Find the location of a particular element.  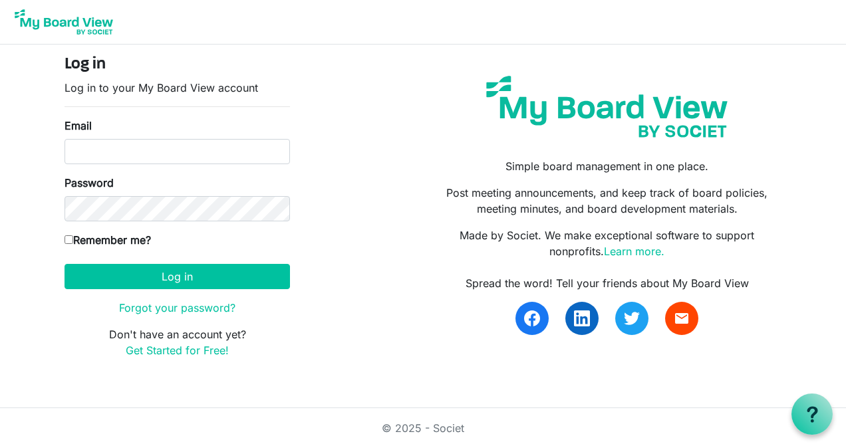

img: my-board-view-societ.svg is located at coordinates (606, 106).